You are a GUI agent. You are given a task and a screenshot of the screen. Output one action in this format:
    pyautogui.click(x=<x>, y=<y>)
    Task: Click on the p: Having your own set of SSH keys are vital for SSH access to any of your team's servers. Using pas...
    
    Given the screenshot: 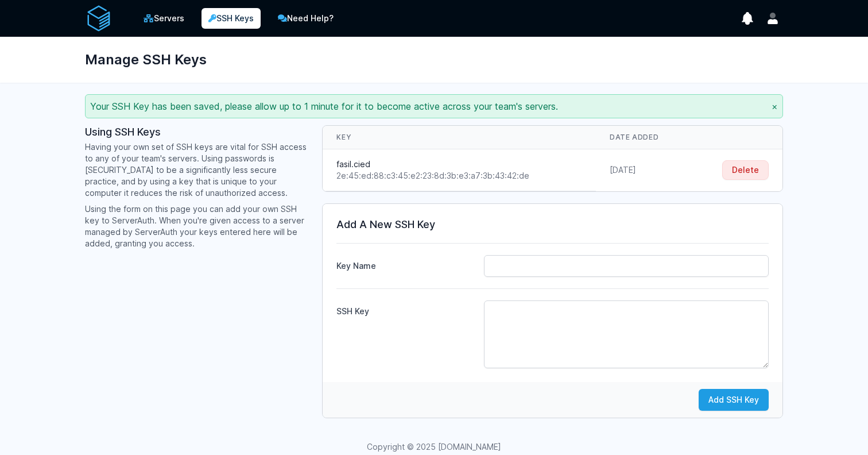 What is the action you would take?
    pyautogui.click(x=197, y=170)
    